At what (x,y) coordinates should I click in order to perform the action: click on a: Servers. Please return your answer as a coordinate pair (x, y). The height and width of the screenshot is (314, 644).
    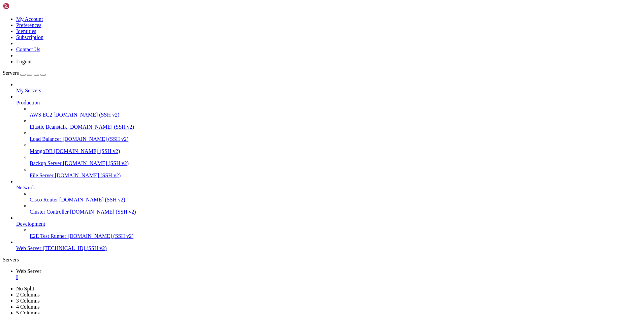
    Looking at the image, I should click on (24, 73).